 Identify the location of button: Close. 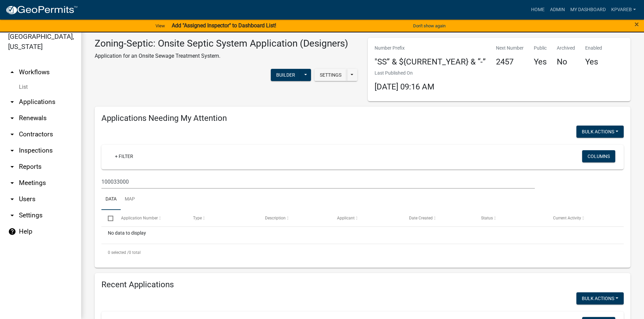
(637, 25).